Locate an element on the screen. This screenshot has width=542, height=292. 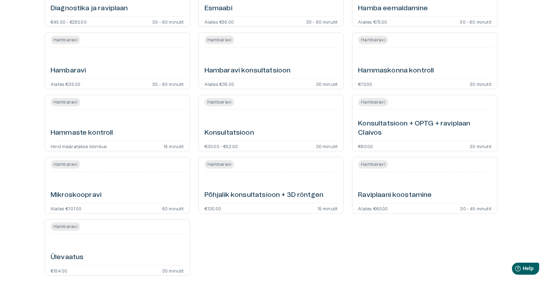
p: Alates €101.00 is located at coordinates (66, 208).